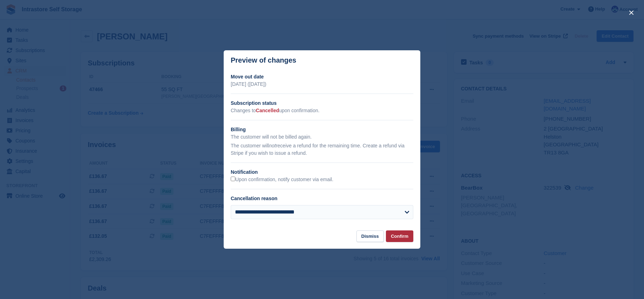 This screenshot has width=644, height=299. I want to click on p: Changes to upon confirmation., so click(322, 110).